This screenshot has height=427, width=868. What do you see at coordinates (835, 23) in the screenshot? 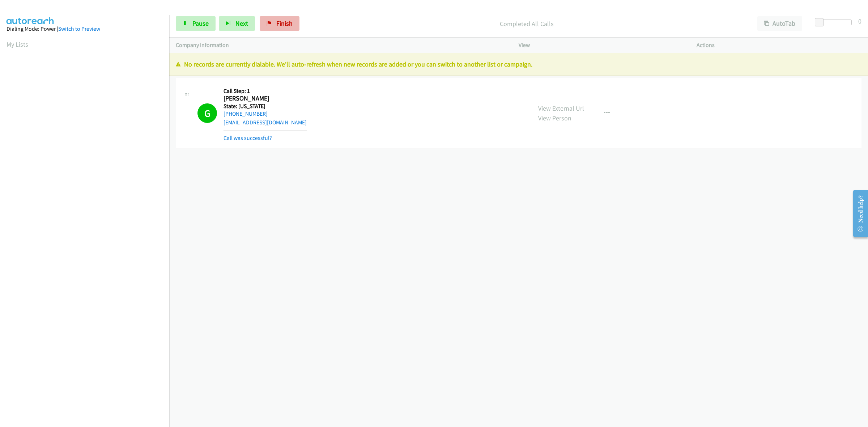
I see `div: Delay between calls (in seconds)` at bounding box center [835, 23].